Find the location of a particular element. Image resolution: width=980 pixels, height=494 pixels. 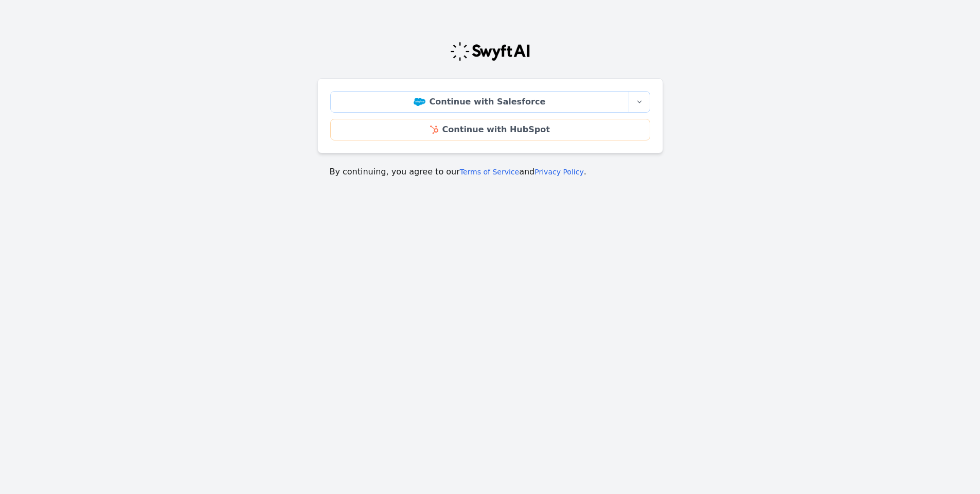

a: Continue with Salesforce is located at coordinates (480, 102).